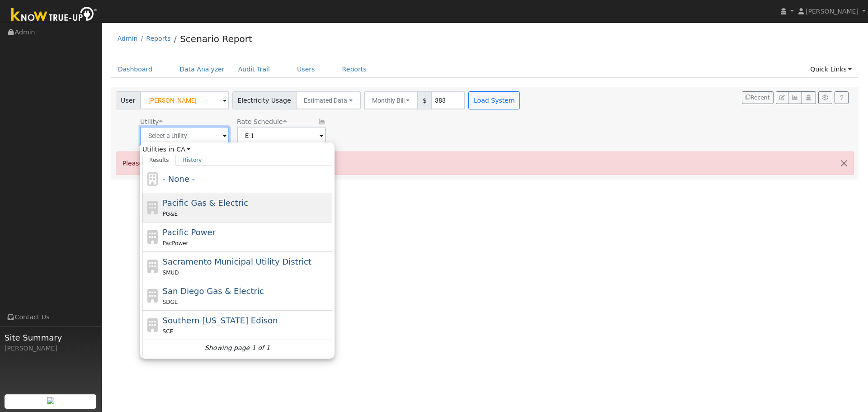 This screenshot has height=412, width=868. Describe the element at coordinates (825, 98) in the screenshot. I see `button: Settings` at that location.